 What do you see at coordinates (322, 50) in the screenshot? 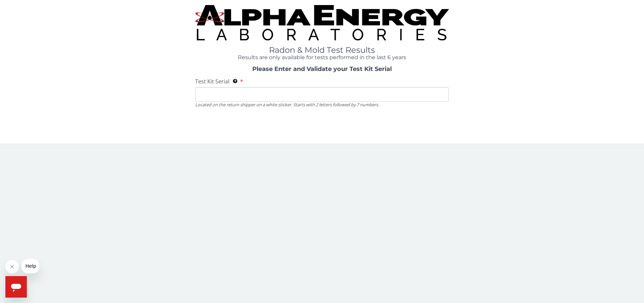
I see `h1: Radon & Mold Test Results` at bounding box center [322, 50].